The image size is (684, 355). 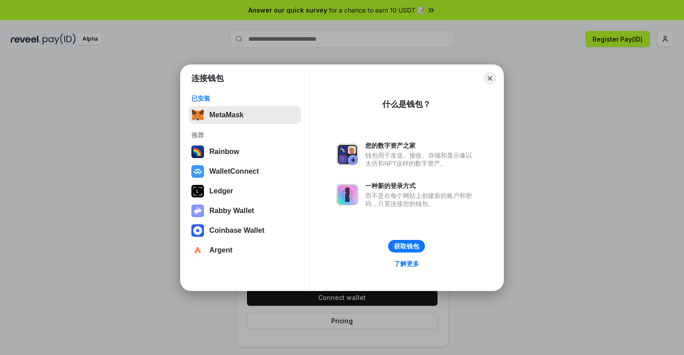 I want to click on h1: 连接钱包, so click(x=207, y=78).